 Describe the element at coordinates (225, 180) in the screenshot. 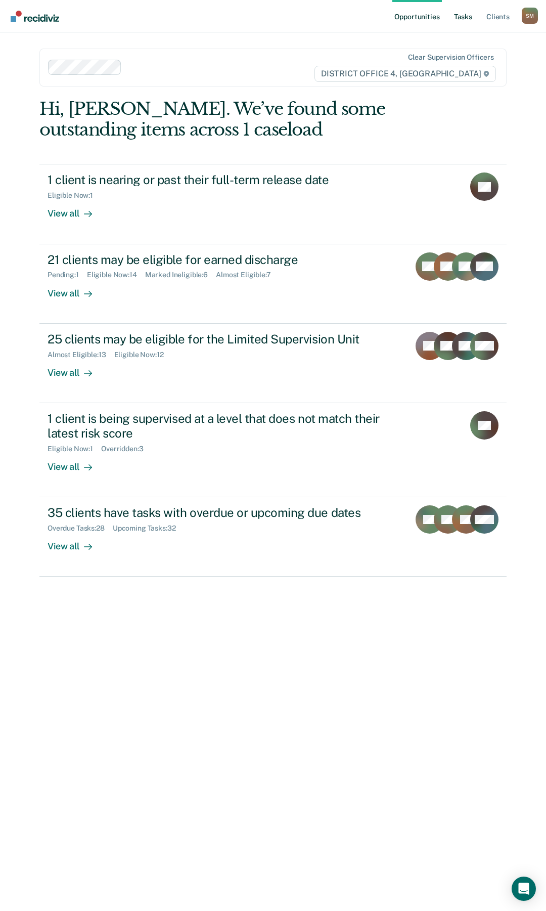

I see `div: 1 client is nearing or past their full-term release date` at that location.